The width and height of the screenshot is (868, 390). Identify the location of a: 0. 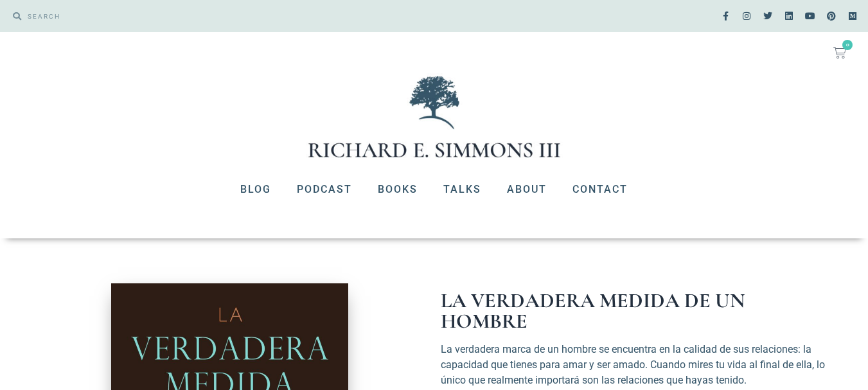
(840, 53).